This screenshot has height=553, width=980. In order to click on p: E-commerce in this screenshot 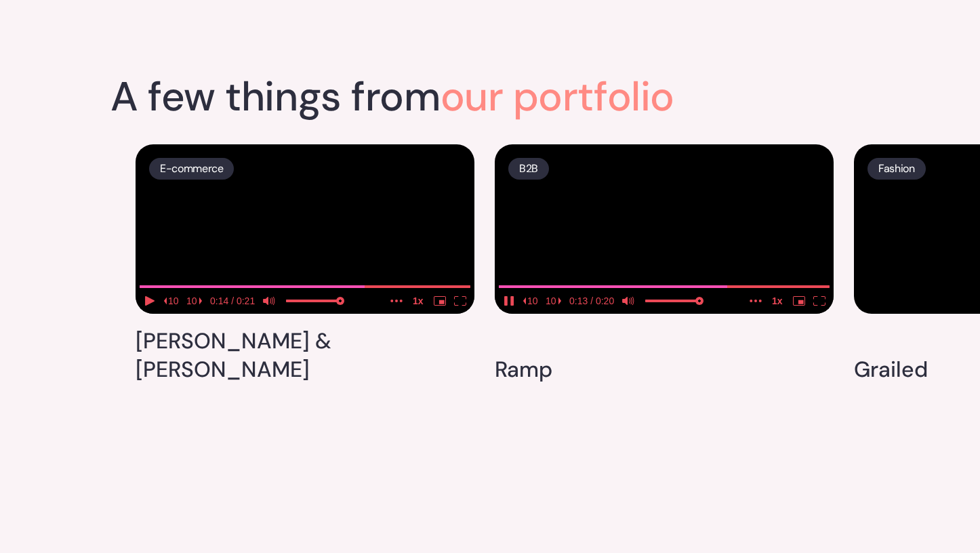, I will do `click(191, 169)`.